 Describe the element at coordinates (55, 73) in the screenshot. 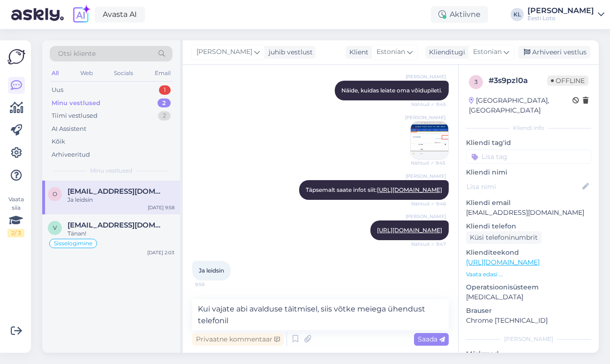

I see `div: All` at that location.